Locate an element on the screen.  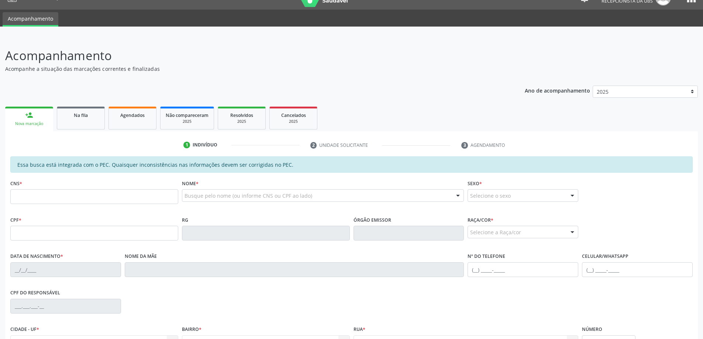
label: Nome da mãe is located at coordinates (141, 257).